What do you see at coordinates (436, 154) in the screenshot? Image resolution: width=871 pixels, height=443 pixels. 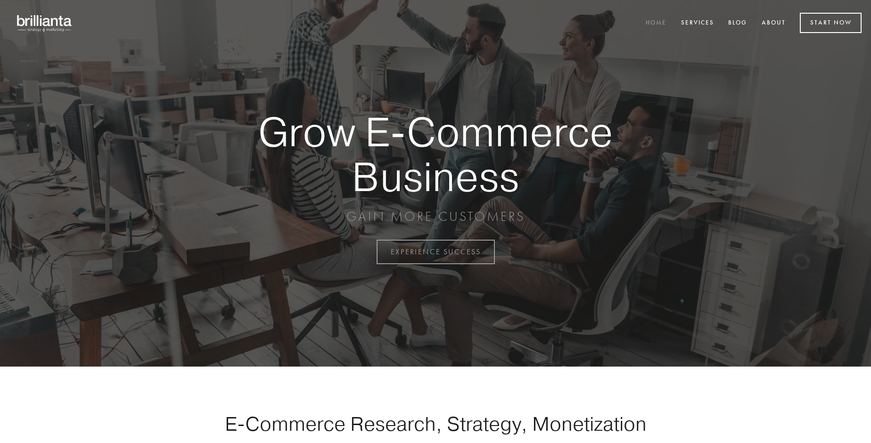 I see `strong: Grow E-Commerce Business` at bounding box center [436, 154].